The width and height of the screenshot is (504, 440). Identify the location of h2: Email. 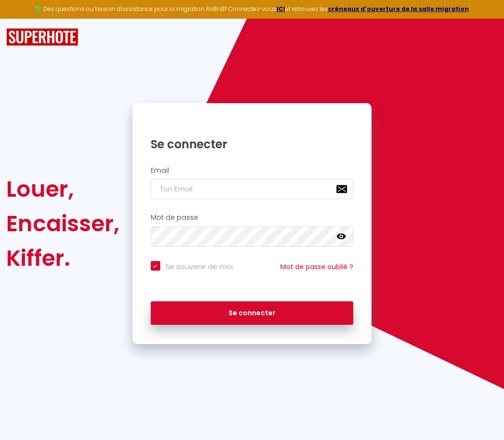
(252, 170).